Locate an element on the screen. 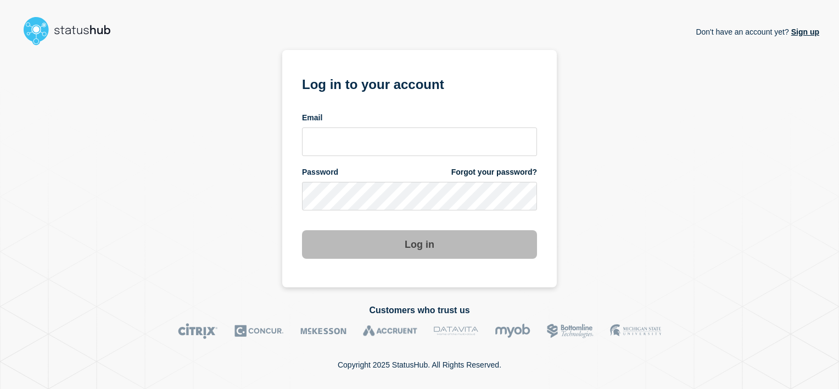  p: Copyright 2025 StatusHub. All Rights Reserved. is located at coordinates (420, 365).